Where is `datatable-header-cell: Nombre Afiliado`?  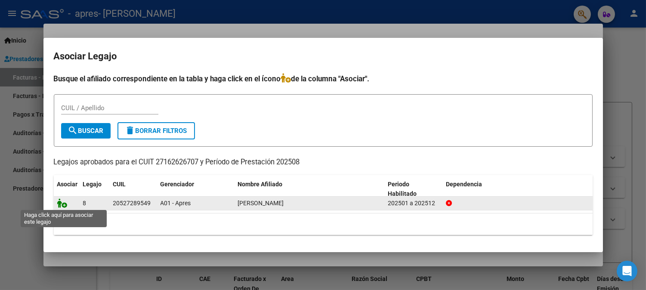 datatable-header-cell: Nombre Afiliado is located at coordinates (309, 189).